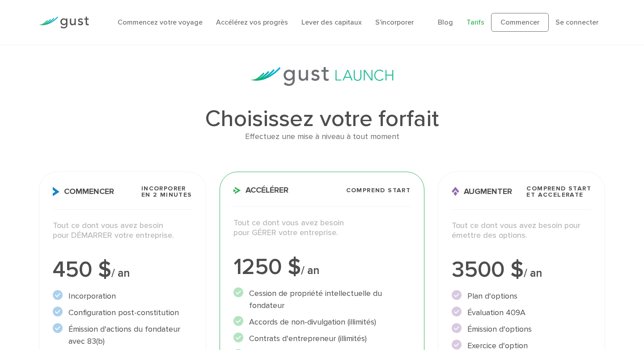  Describe the element at coordinates (64, 22) in the screenshot. I see `img: Logo Gust` at that location.